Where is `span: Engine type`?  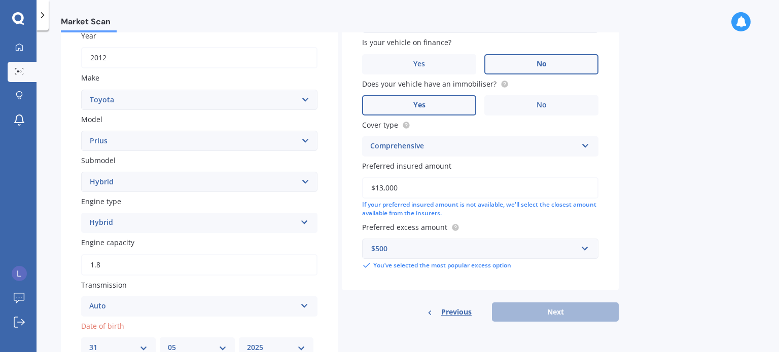
span: Engine type is located at coordinates (101, 201).